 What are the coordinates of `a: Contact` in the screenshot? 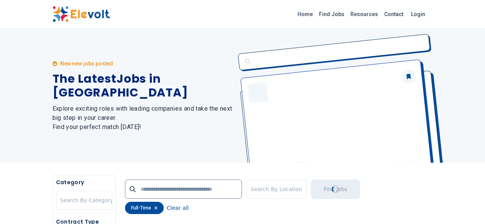 It's located at (394, 14).